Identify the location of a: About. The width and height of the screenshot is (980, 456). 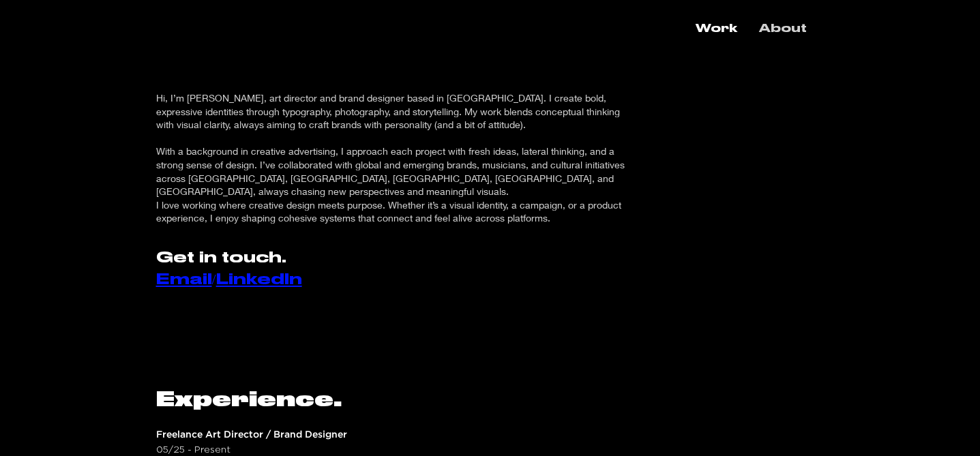
(783, 29).